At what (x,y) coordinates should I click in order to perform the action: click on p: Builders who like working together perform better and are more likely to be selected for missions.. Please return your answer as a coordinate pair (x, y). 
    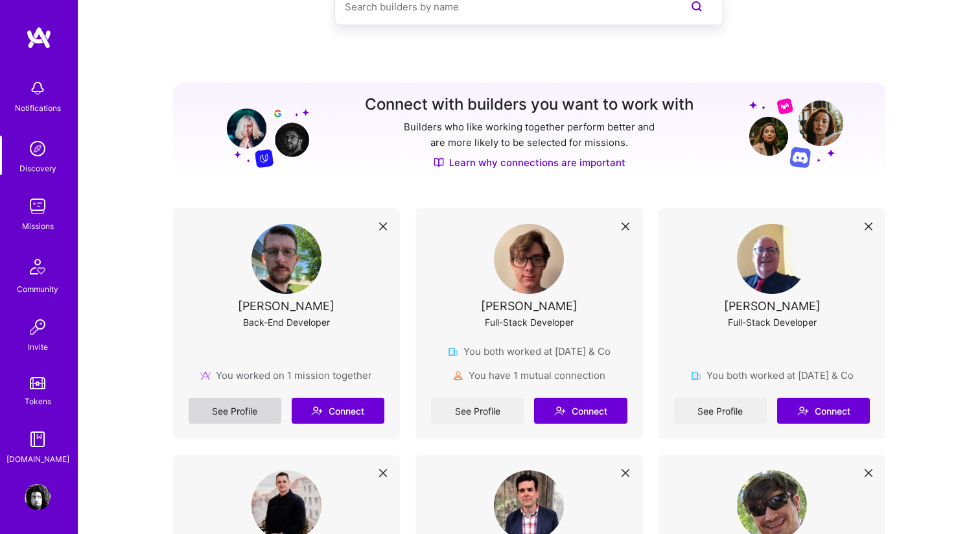
    Looking at the image, I should click on (529, 135).